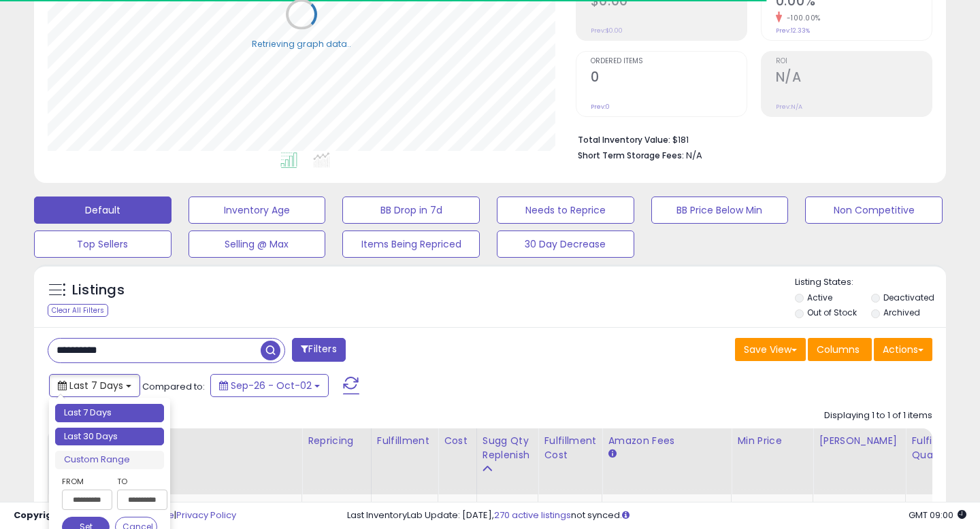 Image resolution: width=980 pixels, height=529 pixels. What do you see at coordinates (257, 244) in the screenshot?
I see `button: Selling @ Max` at bounding box center [257, 244].